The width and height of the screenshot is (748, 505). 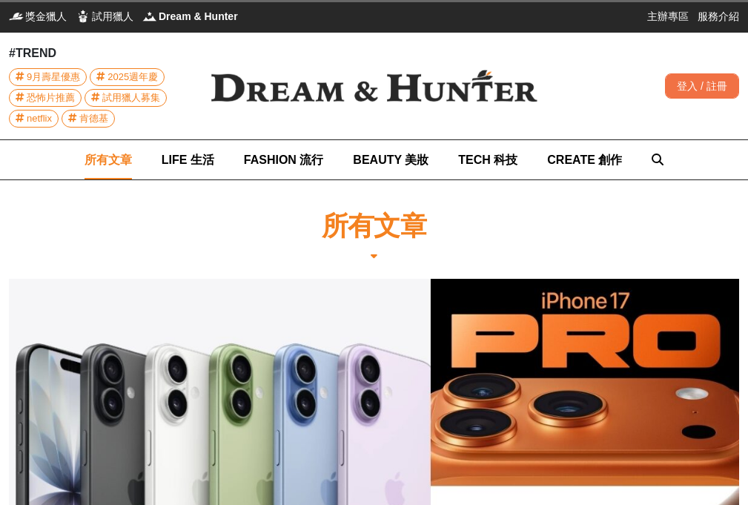 I want to click on a: 所有文章, so click(x=108, y=159).